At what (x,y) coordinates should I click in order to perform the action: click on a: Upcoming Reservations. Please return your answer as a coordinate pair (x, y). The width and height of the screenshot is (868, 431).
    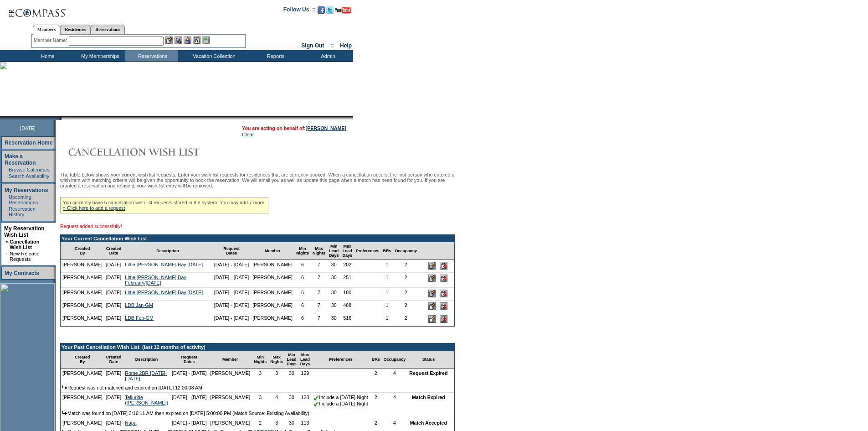
    Looking at the image, I should click on (23, 200).